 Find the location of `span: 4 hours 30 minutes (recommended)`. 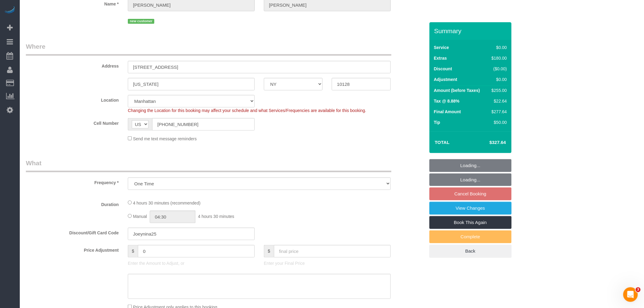

span: 4 hours 30 minutes (recommended) is located at coordinates (167, 203).